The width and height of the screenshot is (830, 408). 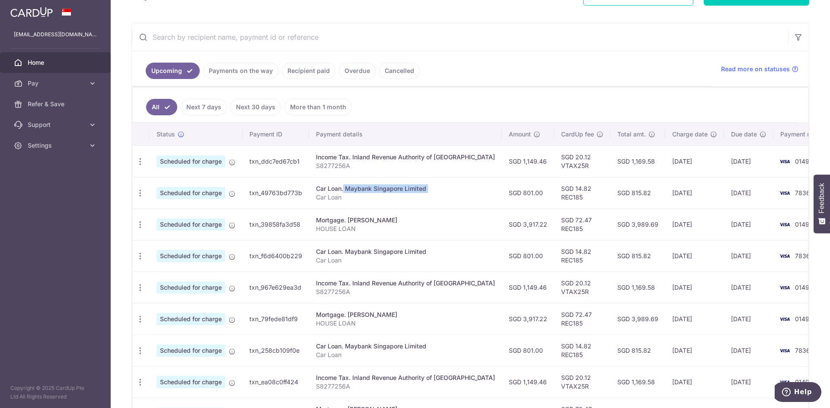 What do you see at coordinates (276, 134) in the screenshot?
I see `th: Payment ID` at bounding box center [276, 134].